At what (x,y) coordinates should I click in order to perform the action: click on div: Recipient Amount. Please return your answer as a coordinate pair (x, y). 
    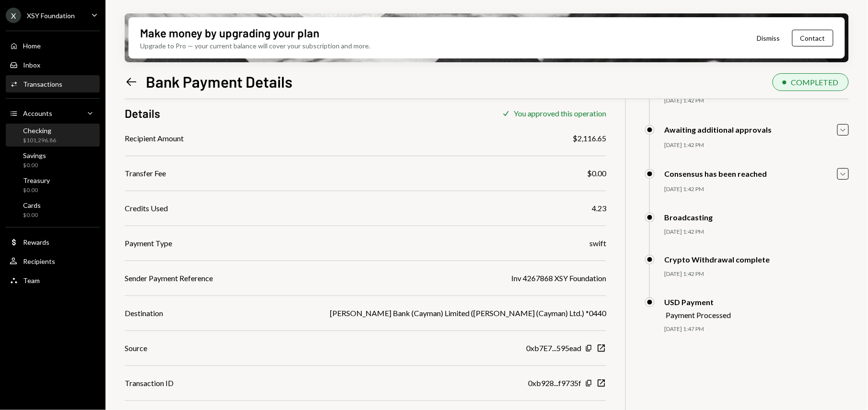
    Looking at the image, I should click on (154, 139).